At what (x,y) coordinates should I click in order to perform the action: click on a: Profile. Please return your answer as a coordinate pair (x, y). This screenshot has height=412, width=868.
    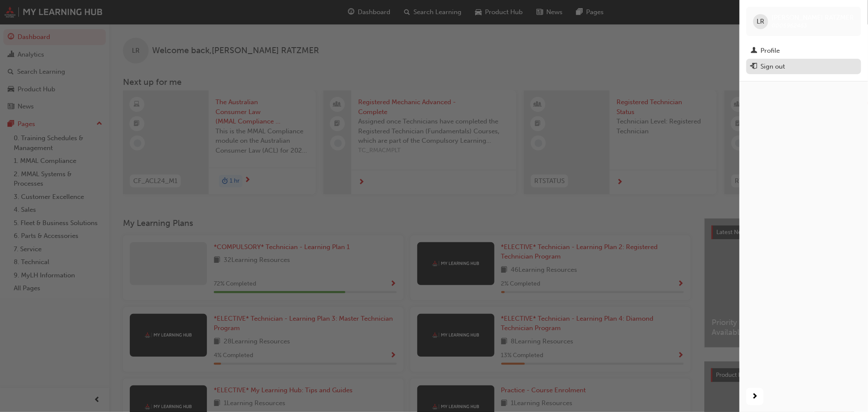
    Looking at the image, I should click on (804, 50).